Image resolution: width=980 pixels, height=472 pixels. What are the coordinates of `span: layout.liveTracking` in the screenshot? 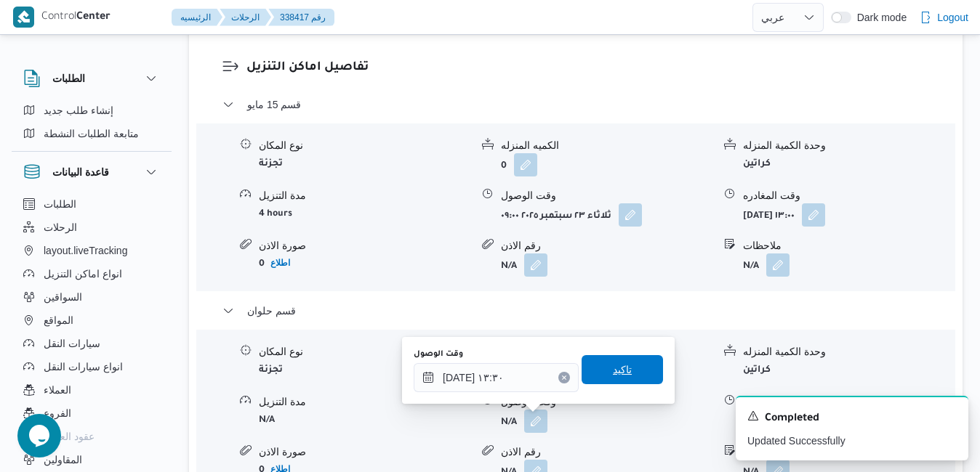 It's located at (85, 250).